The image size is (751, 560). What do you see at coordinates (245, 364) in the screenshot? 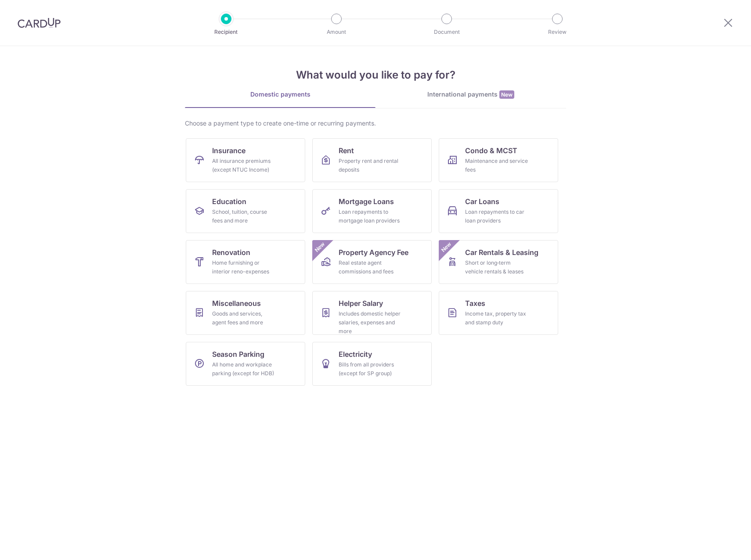
I see `a: Season ParkingAll home and workplace parking (except for HDB)` at bounding box center [245, 364].